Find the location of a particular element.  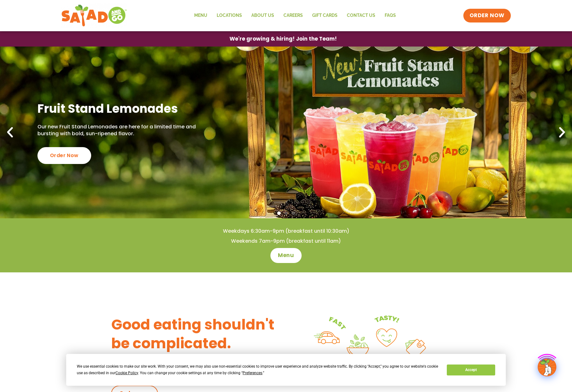

a: Careers is located at coordinates (293, 16).